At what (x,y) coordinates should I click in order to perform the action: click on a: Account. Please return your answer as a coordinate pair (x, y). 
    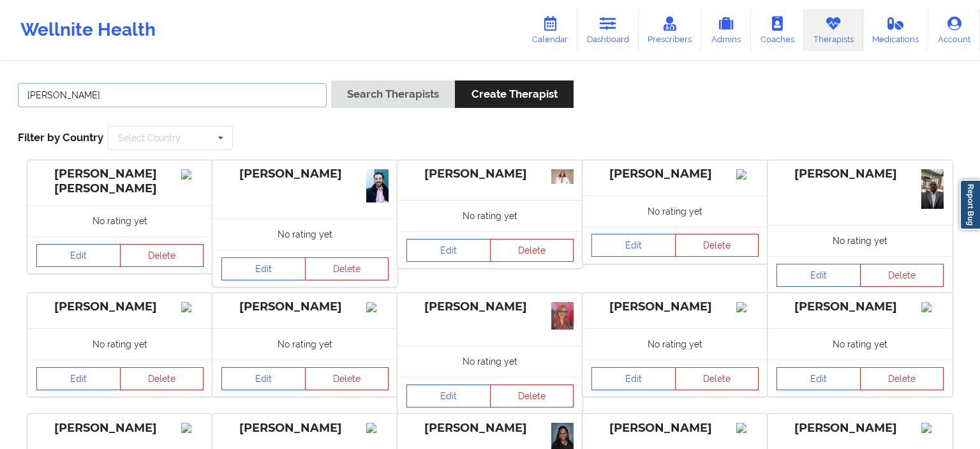
    Looking at the image, I should click on (954, 30).